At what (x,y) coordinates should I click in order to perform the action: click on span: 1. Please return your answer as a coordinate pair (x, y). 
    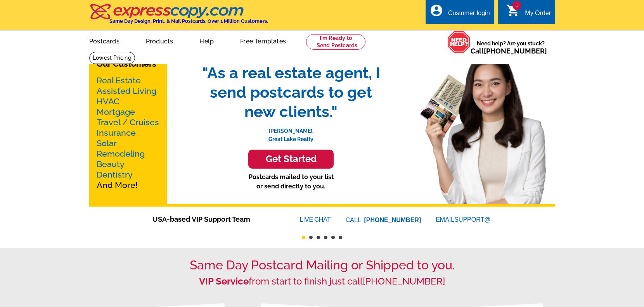
    Looking at the image, I should click on (517, 5).